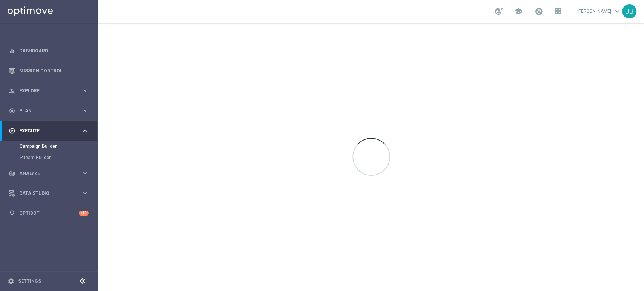 Image resolution: width=644 pixels, height=291 pixels. What do you see at coordinates (49, 213) in the screenshot?
I see `button: lightbulb Optibot +10` at bounding box center [49, 213].